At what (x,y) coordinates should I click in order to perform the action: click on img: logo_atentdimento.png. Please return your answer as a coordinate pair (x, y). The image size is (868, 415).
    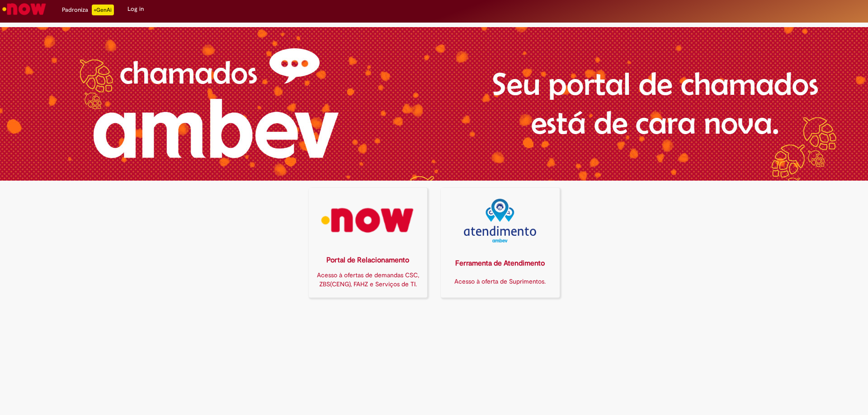
    Looking at the image, I should click on (500, 221).